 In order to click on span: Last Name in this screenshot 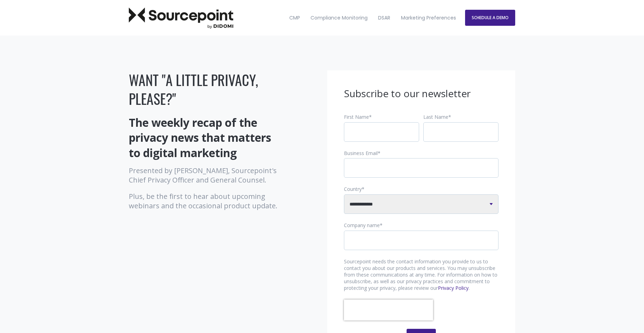, I will do `click(436, 117)`.